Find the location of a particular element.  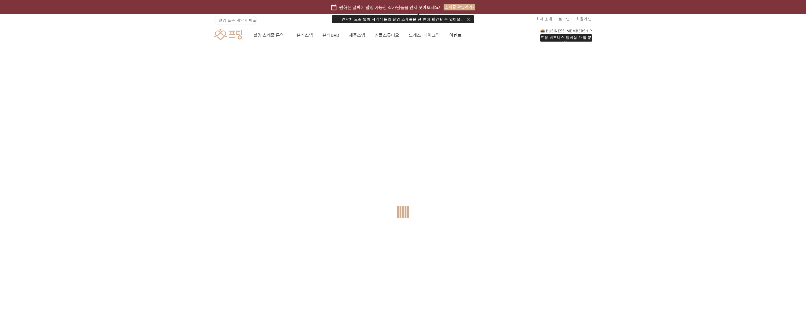

a: 촬영 스케줄 문의 is located at coordinates (270, 35).